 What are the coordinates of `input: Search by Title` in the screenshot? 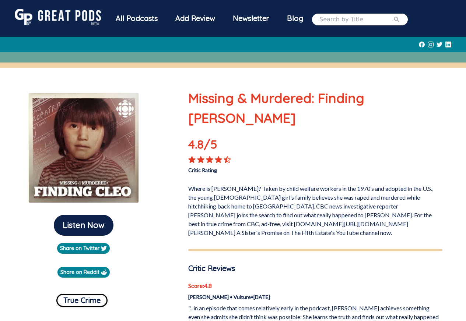 It's located at (356, 20).